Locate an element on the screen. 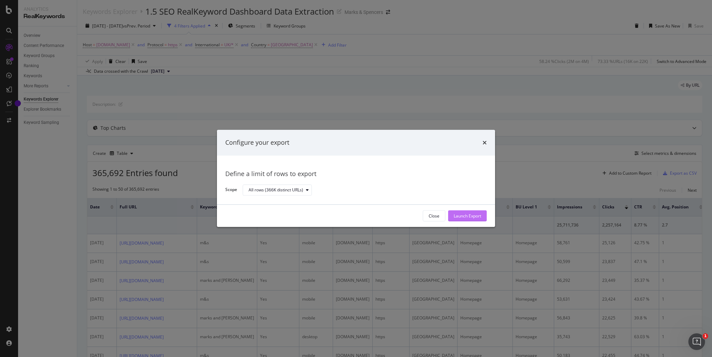 The width and height of the screenshot is (712, 357). span: 1 is located at coordinates (705, 336).